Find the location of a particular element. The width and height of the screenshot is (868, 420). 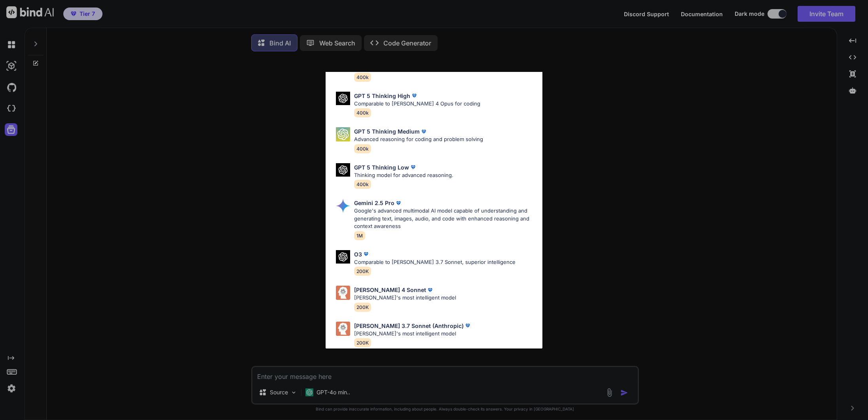

p: GPT 5 Thinking Low is located at coordinates (381, 167).